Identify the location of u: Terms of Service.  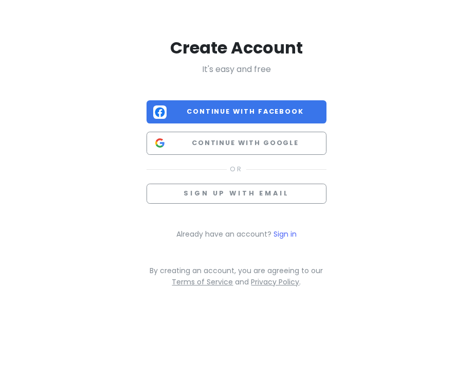
(202, 282).